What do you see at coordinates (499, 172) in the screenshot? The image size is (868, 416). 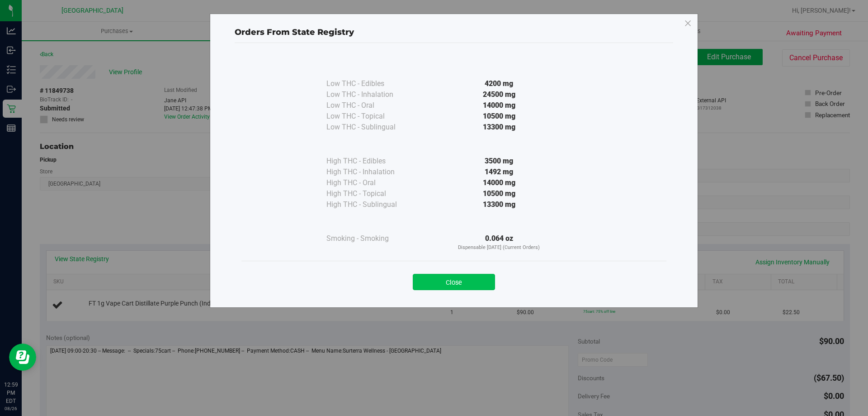 I see `div: 1492 mg` at bounding box center [499, 172].